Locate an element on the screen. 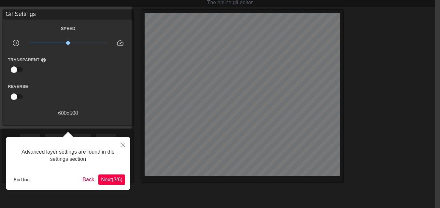 This screenshot has width=440, height=208. button: End tour is located at coordinates (22, 180).